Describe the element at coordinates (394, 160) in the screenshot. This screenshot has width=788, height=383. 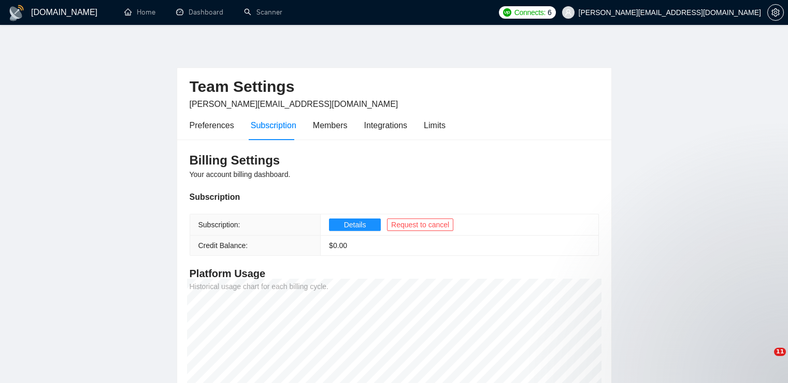
I see `h3: Billing Settings` at that location.